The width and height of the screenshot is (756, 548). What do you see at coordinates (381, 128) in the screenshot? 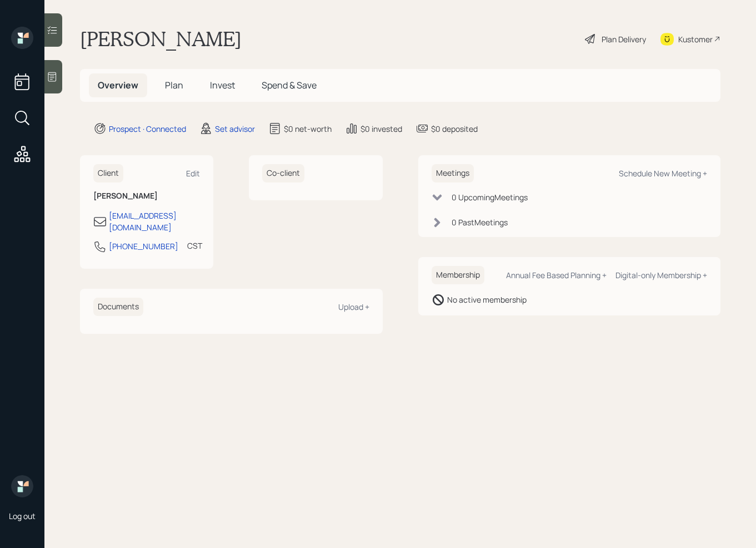
I see `div: $0 invested` at bounding box center [381, 128].